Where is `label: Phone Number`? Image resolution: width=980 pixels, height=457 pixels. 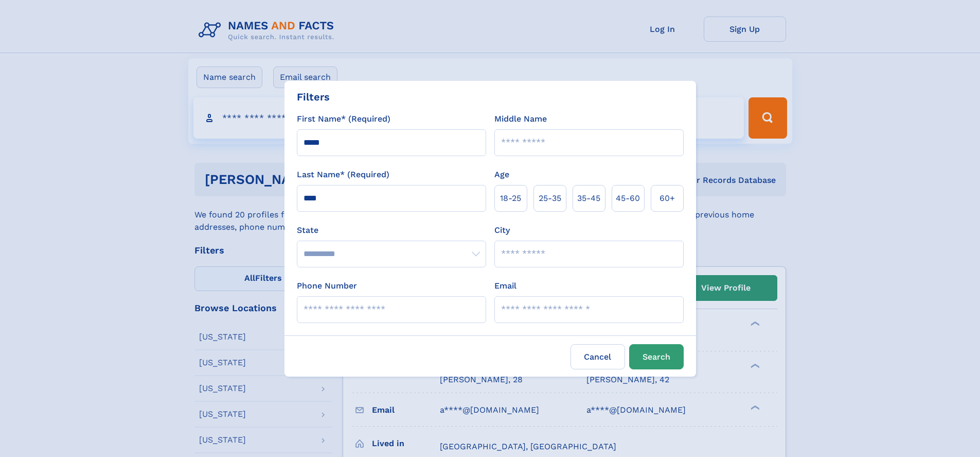 label: Phone Number is located at coordinates (326, 286).